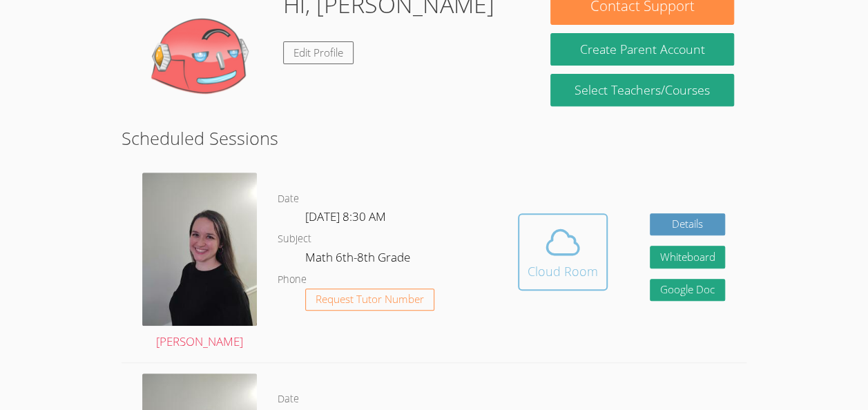 The height and width of the screenshot is (410, 868). What do you see at coordinates (294, 239) in the screenshot?
I see `dt: Subject` at bounding box center [294, 239].